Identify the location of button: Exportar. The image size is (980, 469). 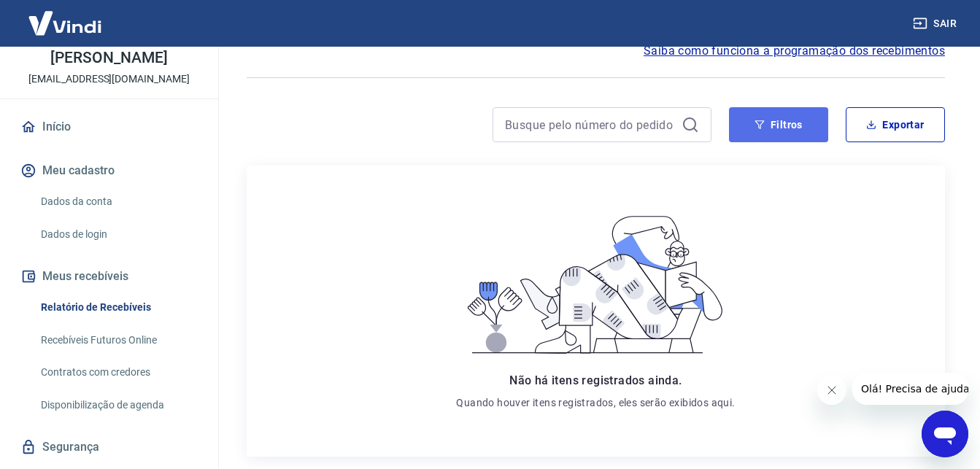
(896, 124).